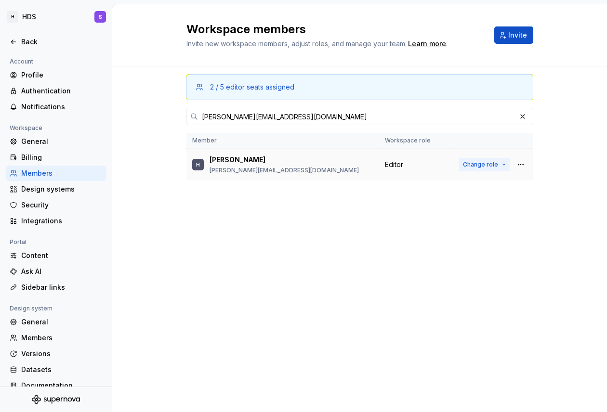 The height and width of the screenshot is (412, 607). What do you see at coordinates (317, 29) in the screenshot?
I see `h2: Workspace members` at bounding box center [317, 29].